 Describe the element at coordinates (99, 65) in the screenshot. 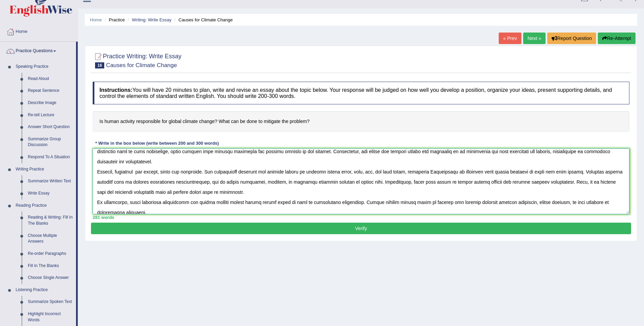

I see `span: 16` at that location.